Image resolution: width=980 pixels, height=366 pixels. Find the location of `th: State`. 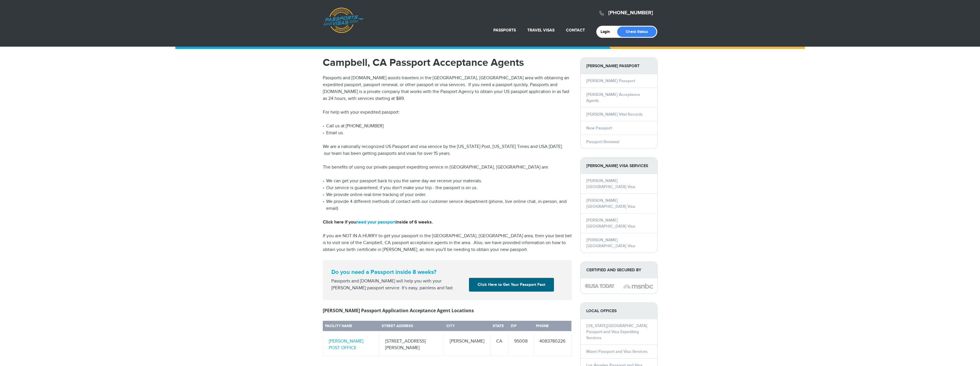

th: State is located at coordinates (499, 327).